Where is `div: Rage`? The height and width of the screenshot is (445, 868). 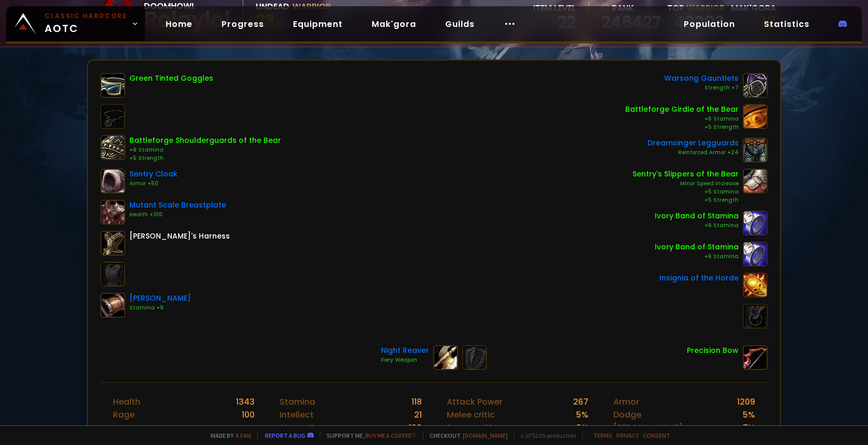 div: Rage is located at coordinates (124, 414).